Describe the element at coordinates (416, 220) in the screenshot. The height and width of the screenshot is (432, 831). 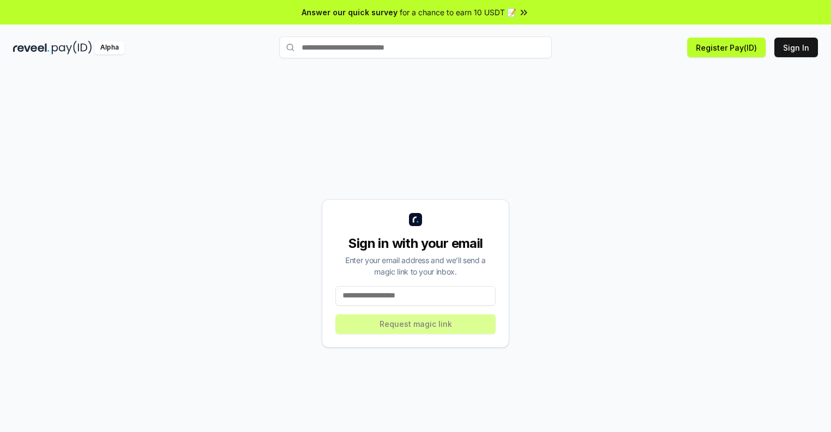
I see `img: logo_small` at that location.